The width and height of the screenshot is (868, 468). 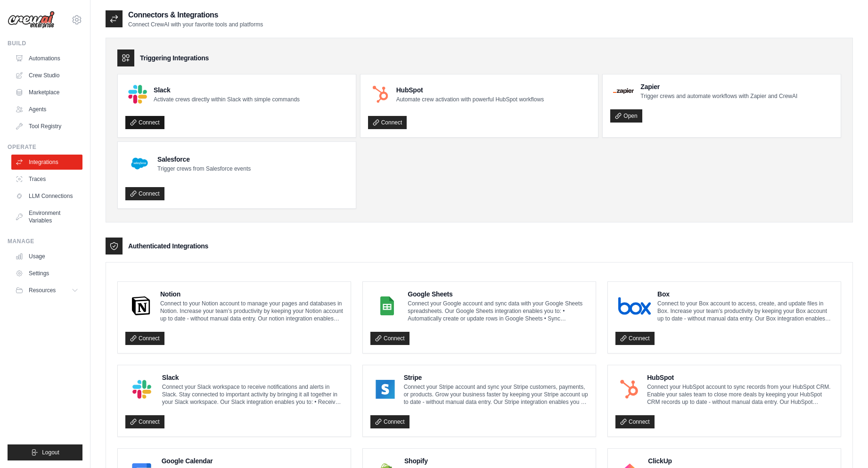 I want to click on a: Open, so click(x=626, y=116).